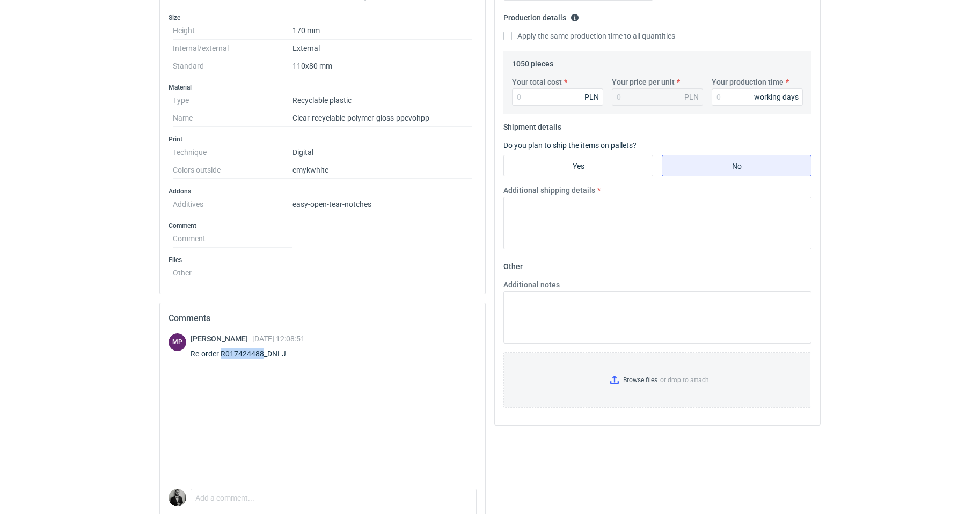 This screenshot has width=980, height=514. I want to click on label: Additional notes, so click(532, 285).